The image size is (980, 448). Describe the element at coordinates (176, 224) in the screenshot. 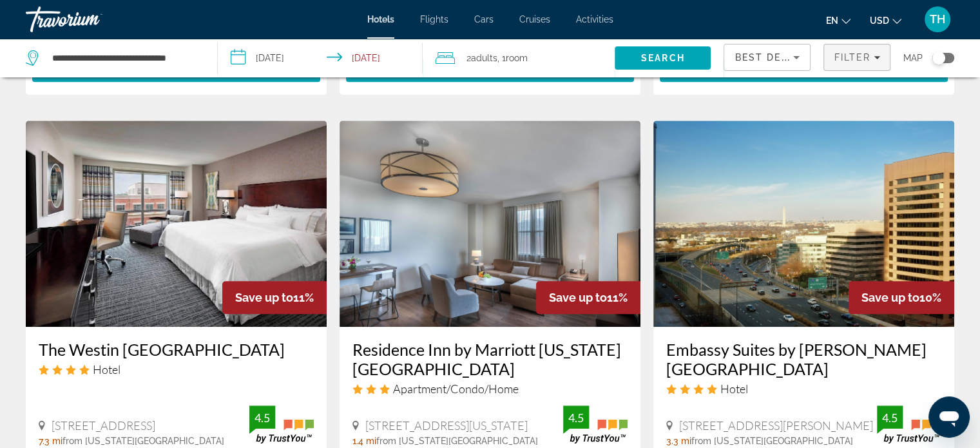

I see `img: The Westin Alexandria Old Town` at that location.